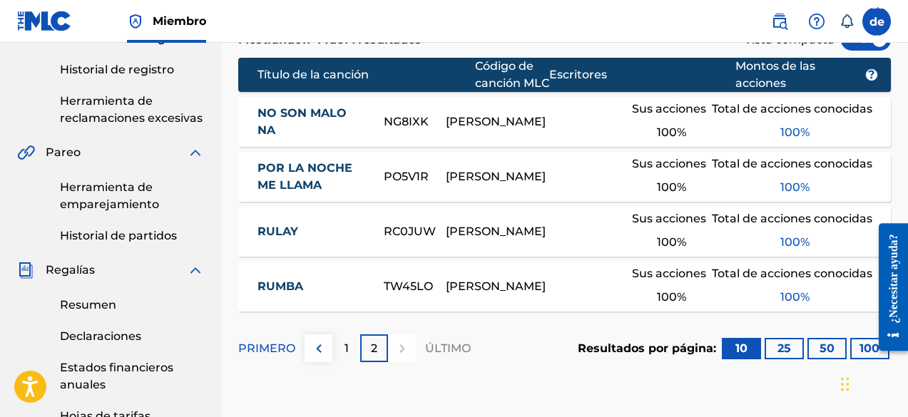  I want to click on font: Montos de las acciones, so click(775, 74).